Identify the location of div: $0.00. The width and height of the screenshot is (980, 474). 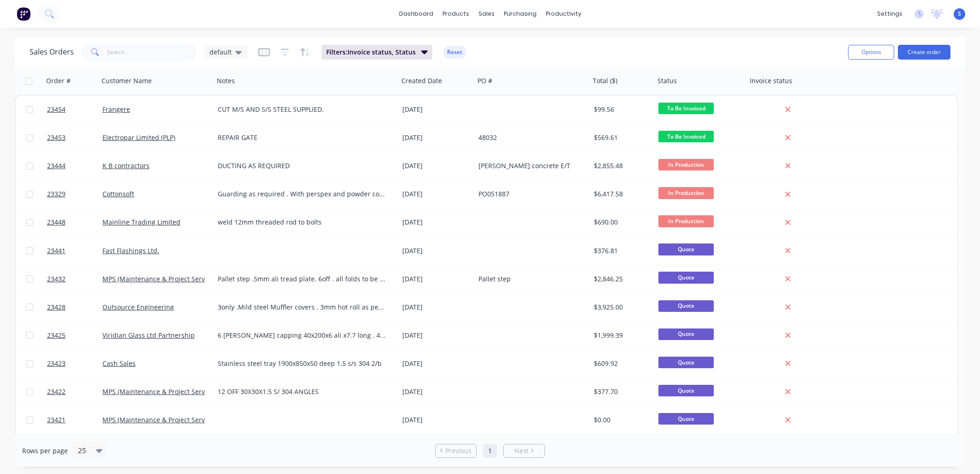
(621, 420).